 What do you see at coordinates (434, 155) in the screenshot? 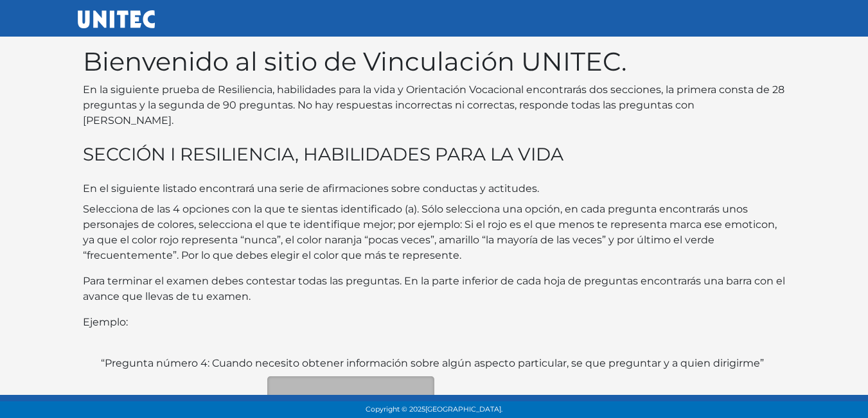
I see `h3: SECCIÓN I RESILIENCIA, HABILIDADES PARA LA VIDA` at bounding box center [434, 155].